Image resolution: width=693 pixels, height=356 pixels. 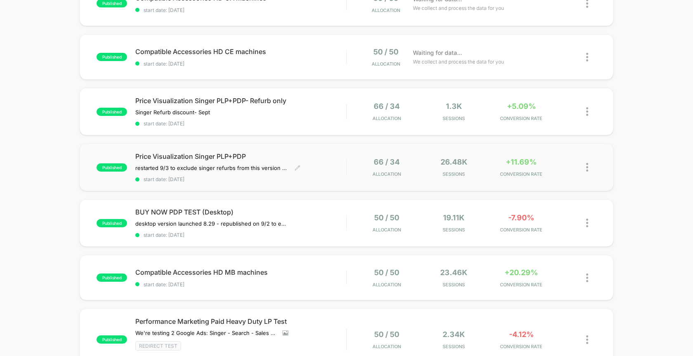 I want to click on span: 2.34k, so click(x=454, y=334).